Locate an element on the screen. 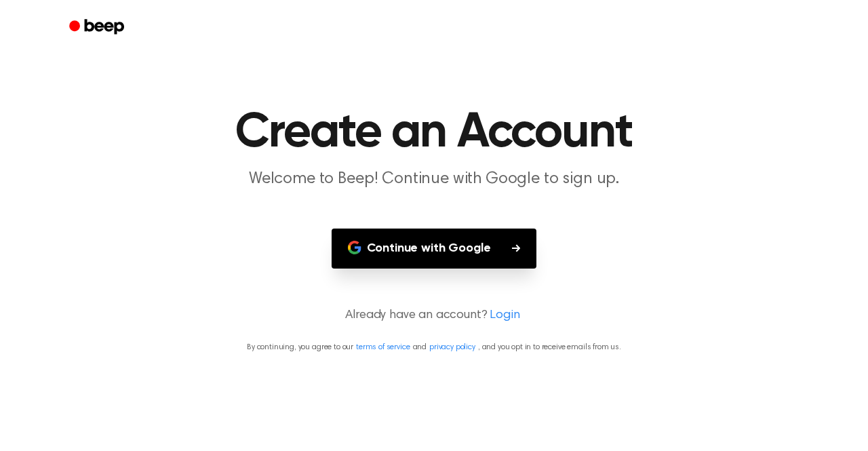 The height and width of the screenshot is (451, 868). p: Welcome to Beep! Continue with Google to sign up. is located at coordinates (434, 179).